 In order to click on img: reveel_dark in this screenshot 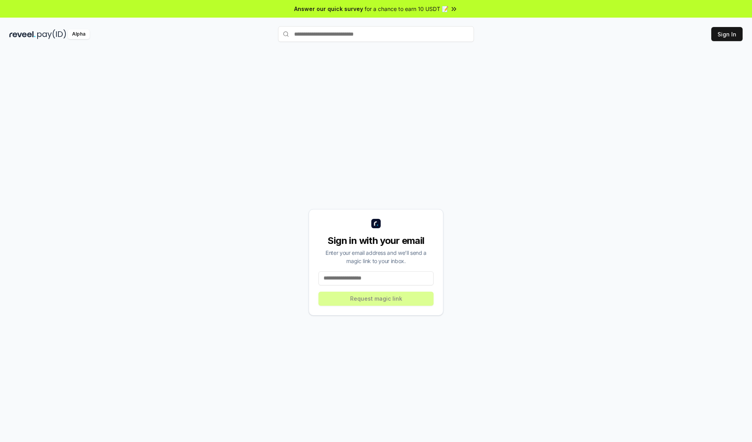, I will do `click(22, 34)`.